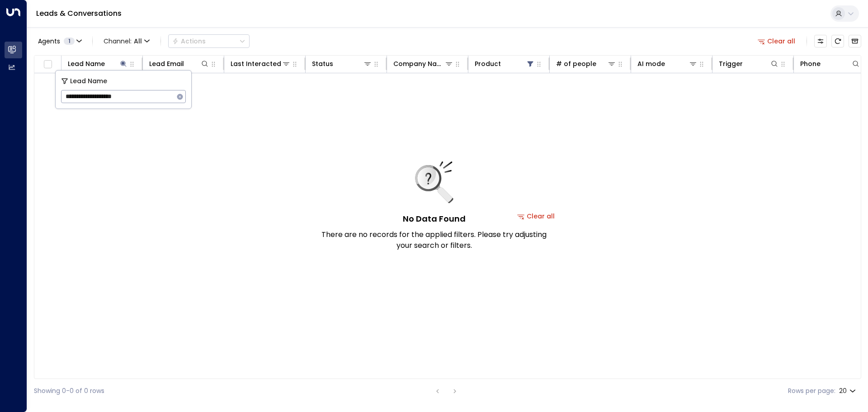  Describe the element at coordinates (777, 41) in the screenshot. I see `button: Clear all` at that location.